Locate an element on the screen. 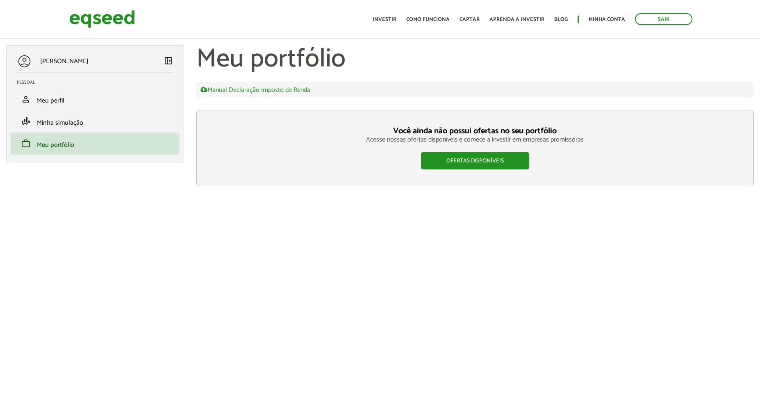 This screenshot has height=395, width=760. a: Blog is located at coordinates (561, 19).